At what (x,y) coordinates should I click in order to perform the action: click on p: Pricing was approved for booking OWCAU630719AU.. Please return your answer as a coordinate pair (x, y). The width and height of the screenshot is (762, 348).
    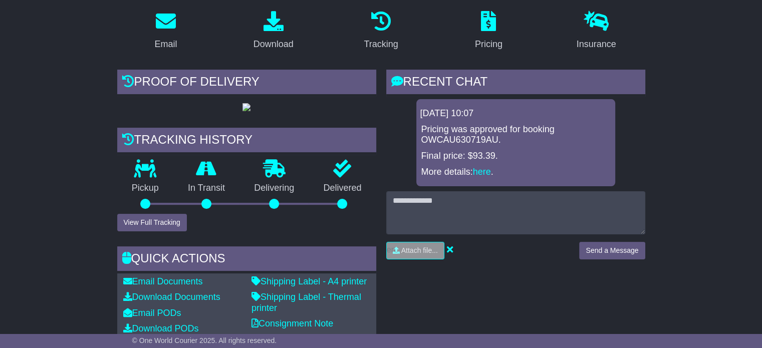
    Looking at the image, I should click on (516, 135).